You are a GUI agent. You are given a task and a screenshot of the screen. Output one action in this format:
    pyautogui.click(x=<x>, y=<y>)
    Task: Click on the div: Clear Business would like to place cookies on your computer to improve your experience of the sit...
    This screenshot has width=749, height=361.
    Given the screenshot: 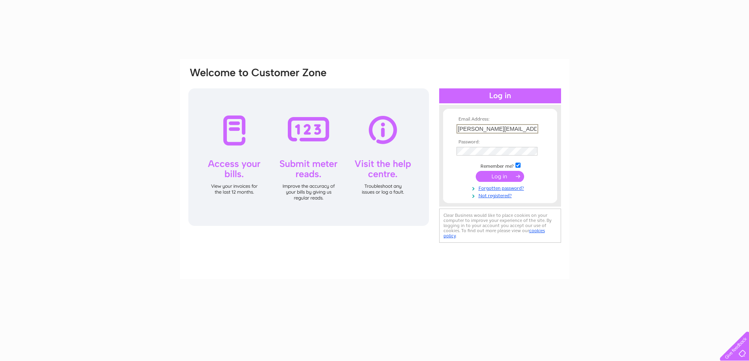 What is the action you would take?
    pyautogui.click(x=500, y=226)
    